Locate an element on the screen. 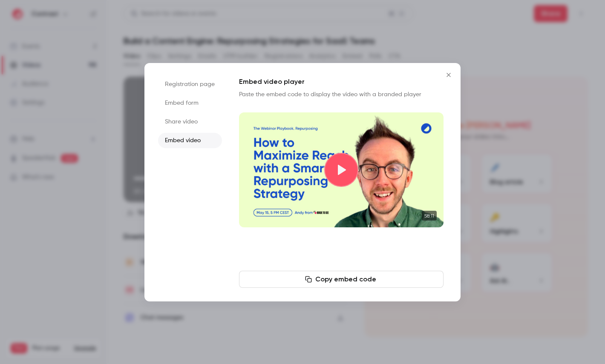  button: Close is located at coordinates (449, 75).